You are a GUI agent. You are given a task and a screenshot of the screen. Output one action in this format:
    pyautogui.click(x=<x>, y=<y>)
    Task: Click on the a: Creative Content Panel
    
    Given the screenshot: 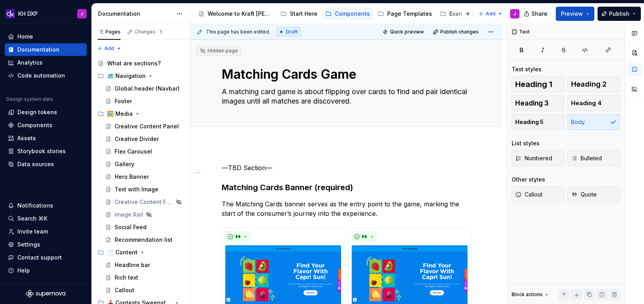 What is the action you would take?
    pyautogui.click(x=144, y=126)
    